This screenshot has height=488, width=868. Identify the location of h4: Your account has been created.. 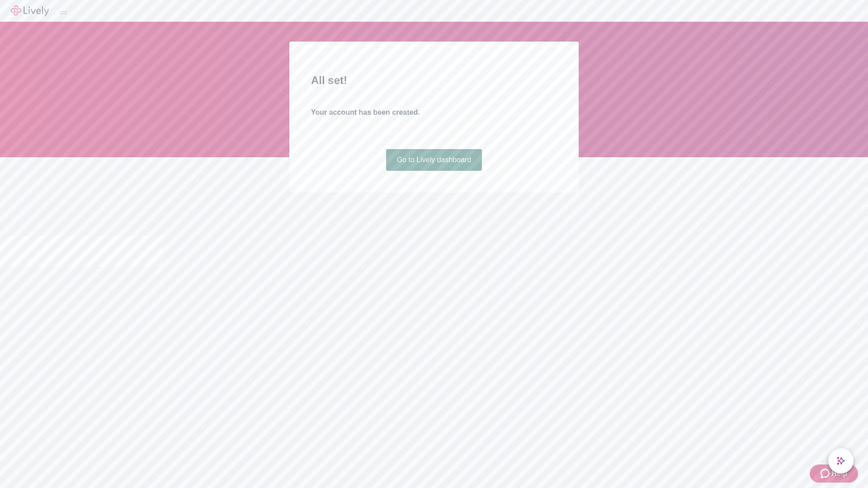
(434, 112).